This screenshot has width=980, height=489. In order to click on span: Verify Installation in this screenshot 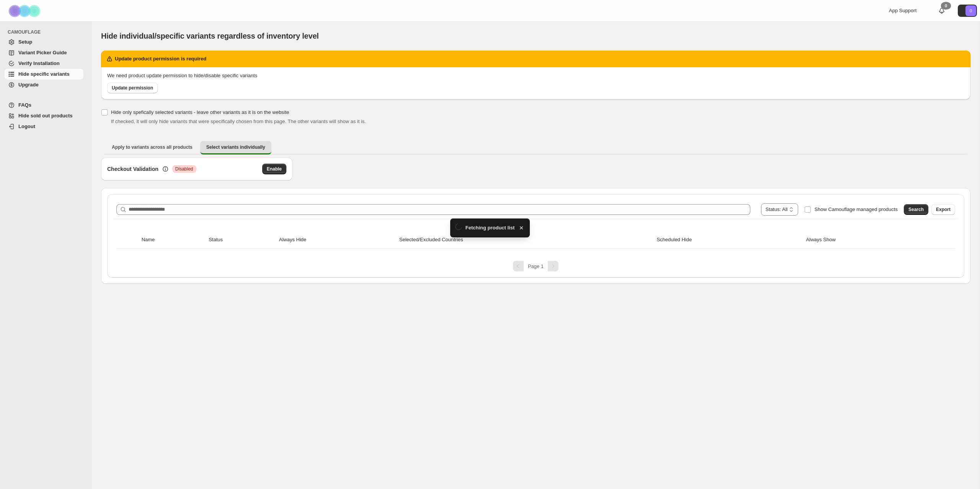, I will do `click(39, 63)`.